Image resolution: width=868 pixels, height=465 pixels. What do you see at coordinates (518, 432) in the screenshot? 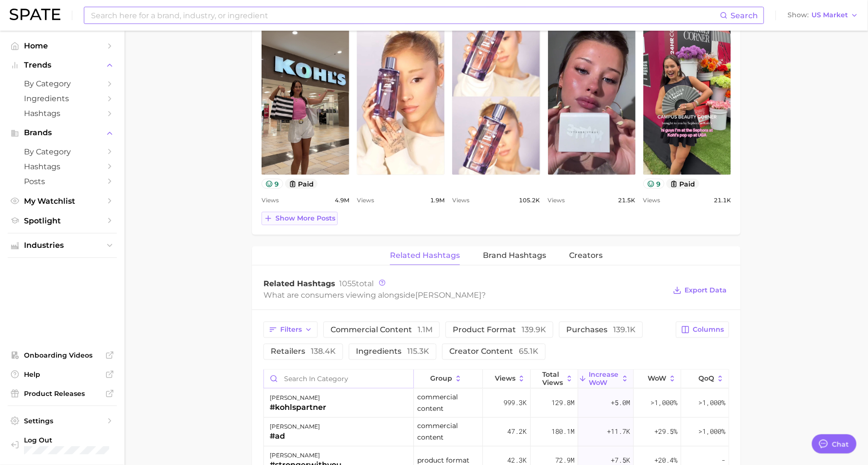
I see `span: 47.2k` at bounding box center [518, 432].